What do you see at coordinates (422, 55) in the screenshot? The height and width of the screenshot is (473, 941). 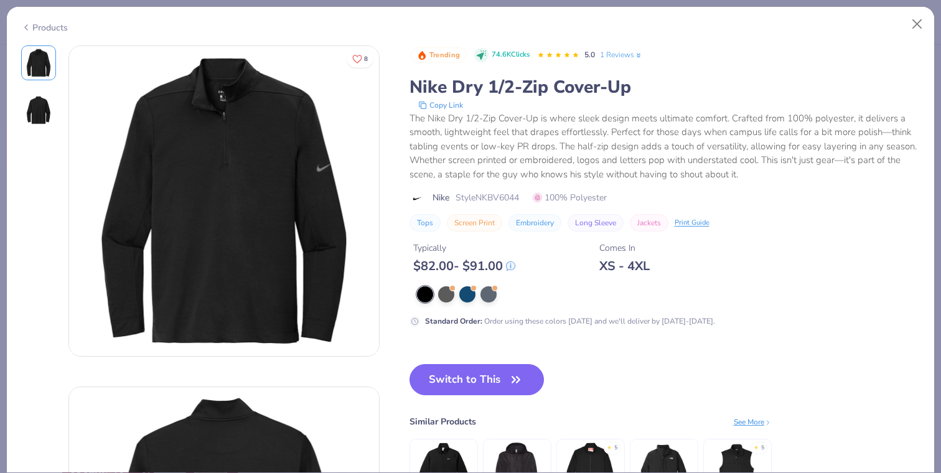 I see `img: Trending sort` at bounding box center [422, 55].